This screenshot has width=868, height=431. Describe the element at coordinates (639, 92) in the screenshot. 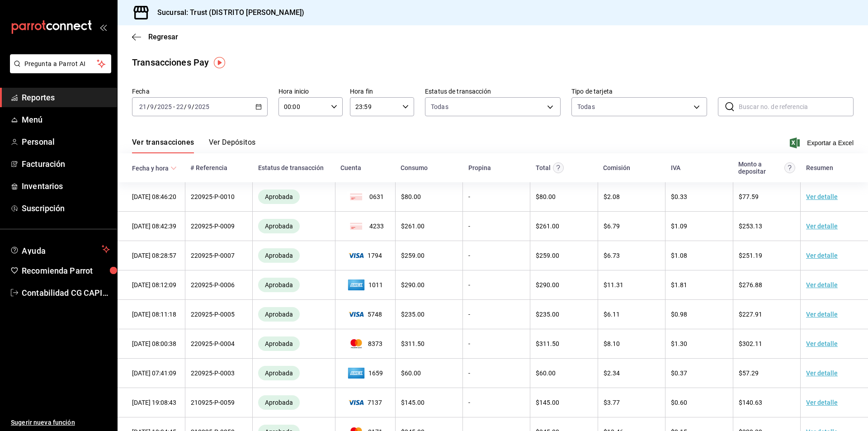

I see `label: Tipo de tarjeta` at that location.